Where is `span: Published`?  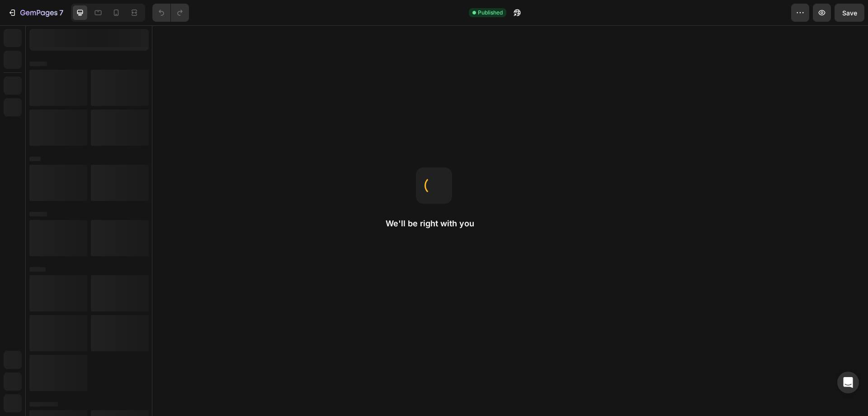 span: Published is located at coordinates (490, 12).